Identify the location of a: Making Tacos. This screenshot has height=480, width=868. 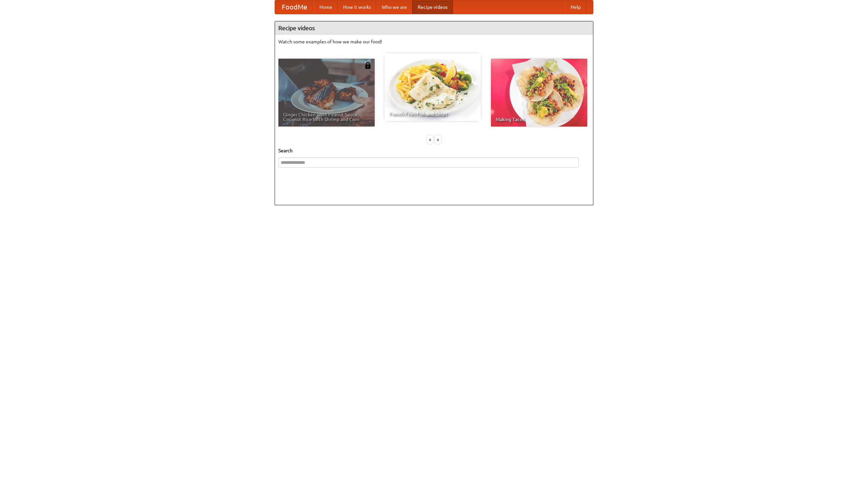
(539, 93).